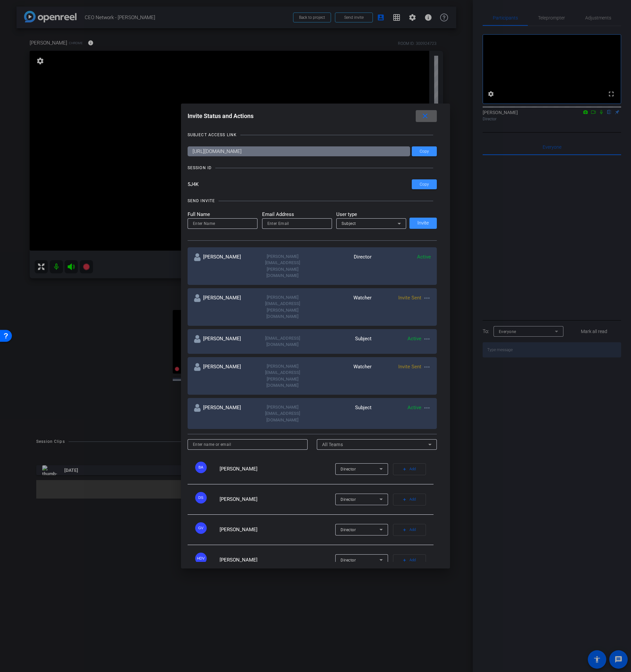 The image size is (631, 672). Describe the element at coordinates (371, 214) in the screenshot. I see `mat-label: User type` at that location.